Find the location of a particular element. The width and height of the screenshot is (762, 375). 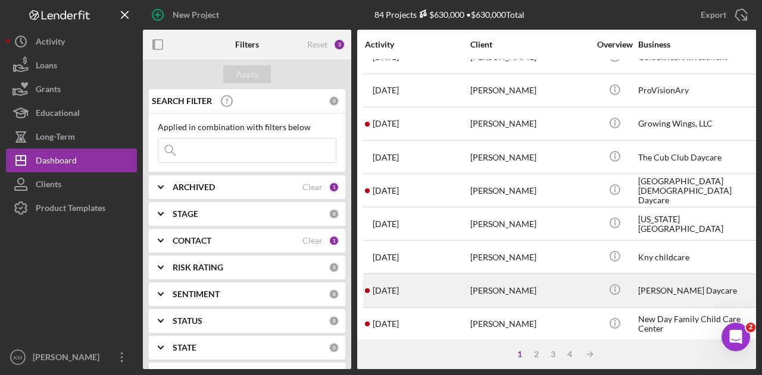

div: New Day Family Child Care Center is located at coordinates (697, 324).